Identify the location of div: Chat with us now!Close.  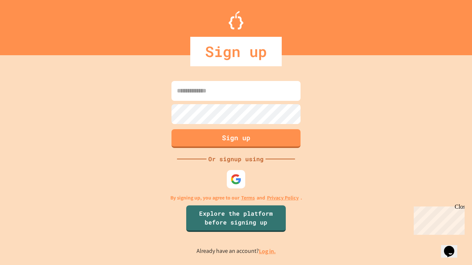
(27, 25).